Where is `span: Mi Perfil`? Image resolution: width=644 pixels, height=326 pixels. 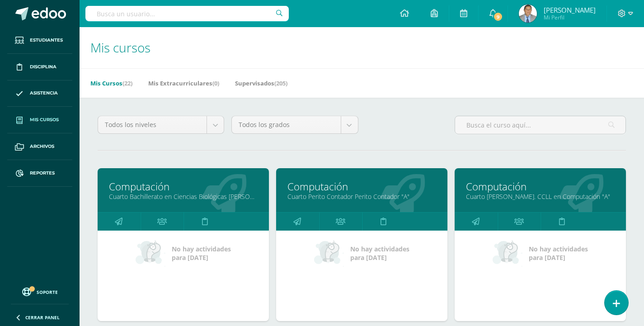 span: Mi Perfil is located at coordinates (569, 17).